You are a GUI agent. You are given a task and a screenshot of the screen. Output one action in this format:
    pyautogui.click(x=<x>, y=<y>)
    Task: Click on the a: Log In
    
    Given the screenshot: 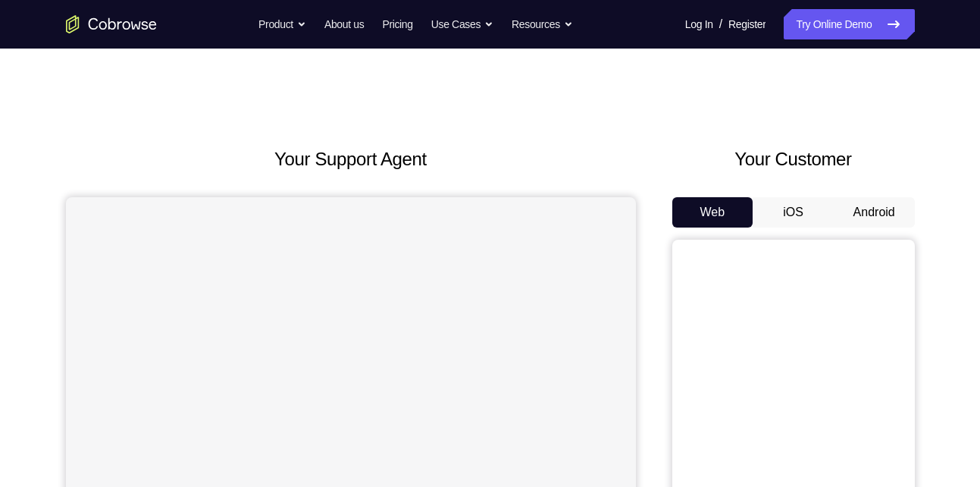 What is the action you would take?
    pyautogui.click(x=699, y=25)
    